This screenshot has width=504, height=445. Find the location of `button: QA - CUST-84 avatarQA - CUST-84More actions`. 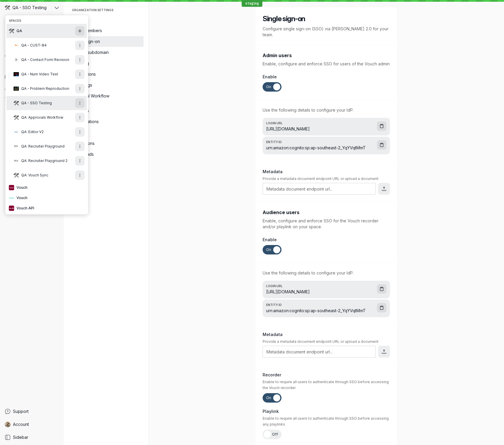

button: QA - CUST-84 avatarQA - CUST-84More actions is located at coordinates (46, 45).